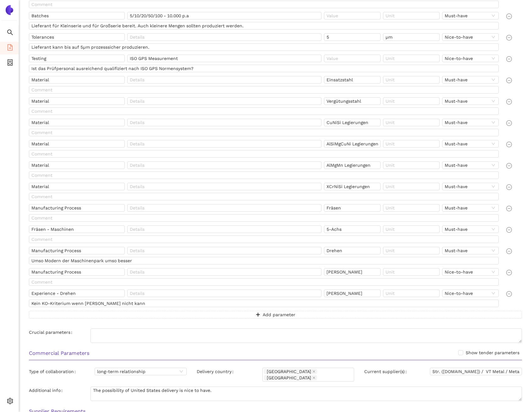 This screenshot has height=412, width=532. I want to click on h3: Commercial Parameters, so click(275, 353).